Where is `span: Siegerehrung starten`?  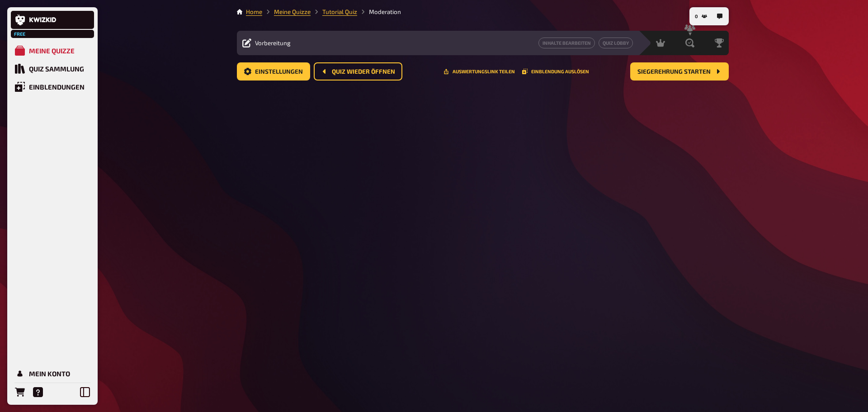 span: Siegerehrung starten is located at coordinates (674, 72).